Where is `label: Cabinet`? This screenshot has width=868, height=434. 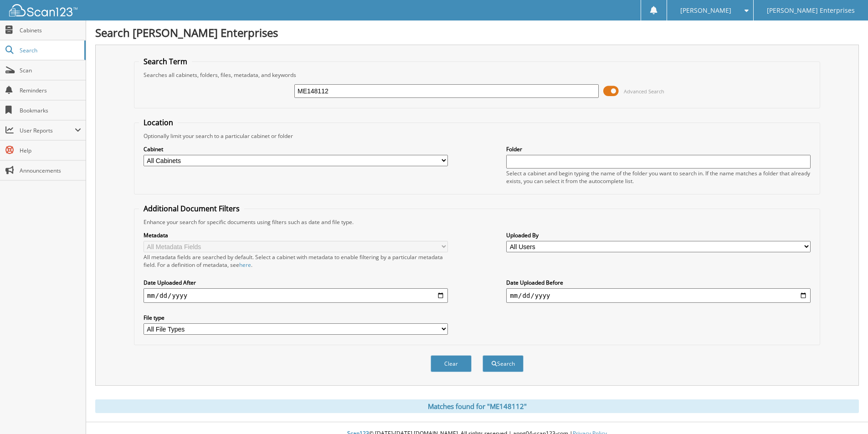
label: Cabinet is located at coordinates (296, 149).